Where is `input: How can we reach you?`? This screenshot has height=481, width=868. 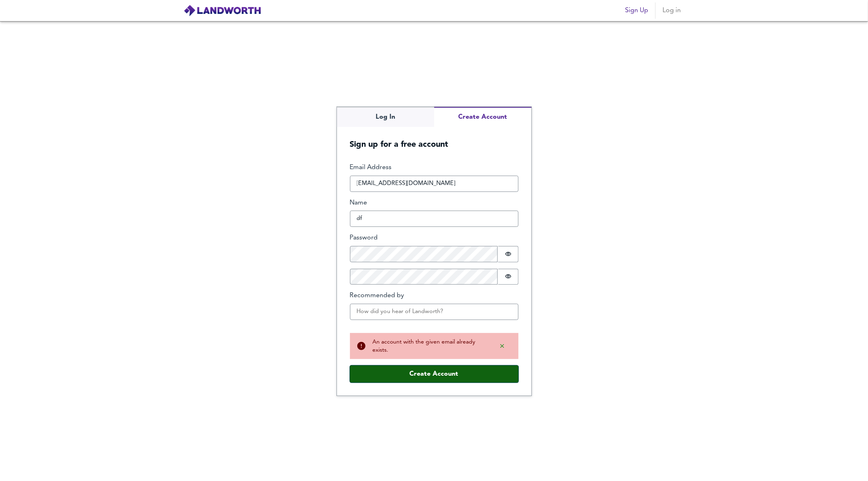
input: How can we reach you? is located at coordinates (434, 184).